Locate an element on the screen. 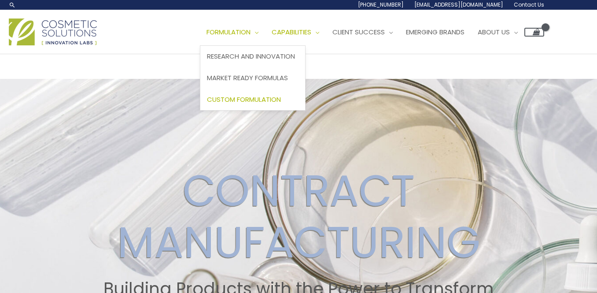 This screenshot has width=597, height=293. span: Custom Formulation is located at coordinates (244, 99).